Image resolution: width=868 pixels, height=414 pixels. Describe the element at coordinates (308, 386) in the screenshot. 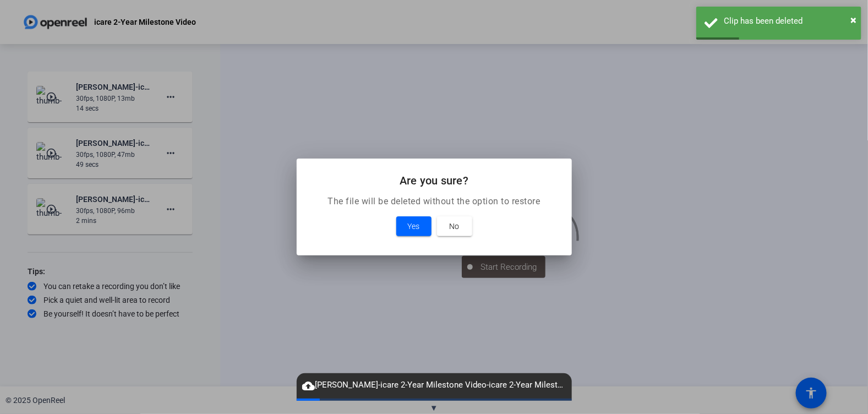

I see `mat-icon: cloud_upload` at that location.